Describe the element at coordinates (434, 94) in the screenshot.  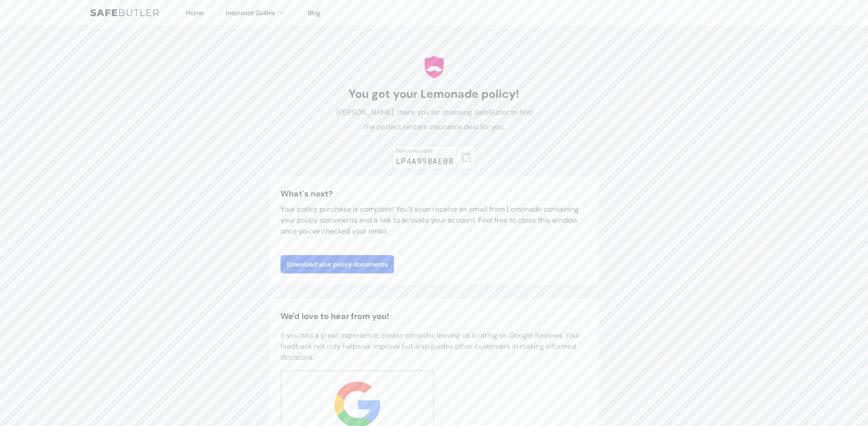
I see `h1: You got your Lemonade policy!` at that location.